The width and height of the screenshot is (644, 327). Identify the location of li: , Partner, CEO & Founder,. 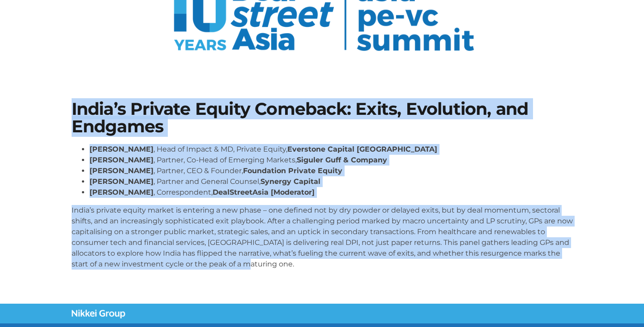
(332, 171).